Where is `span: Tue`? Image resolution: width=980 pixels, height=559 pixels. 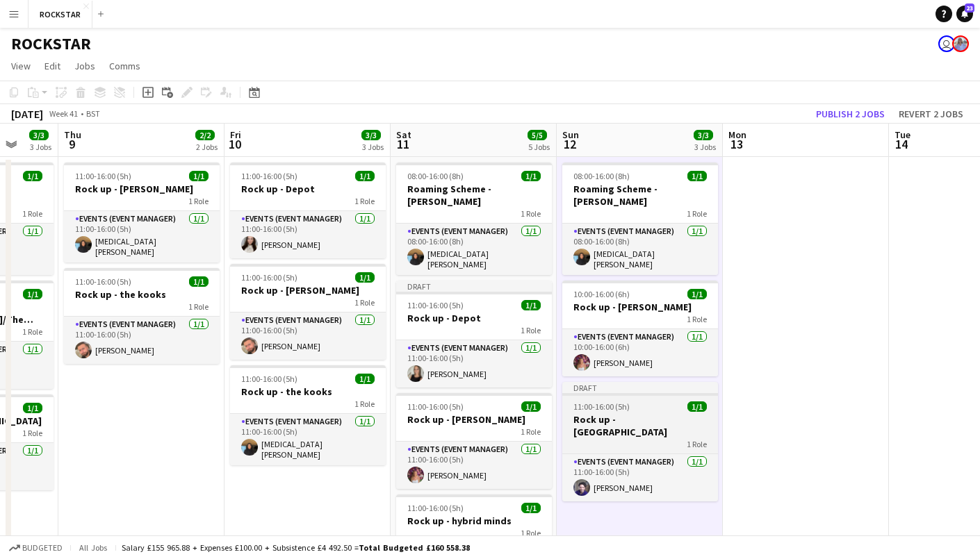 span: Tue is located at coordinates (902, 135).